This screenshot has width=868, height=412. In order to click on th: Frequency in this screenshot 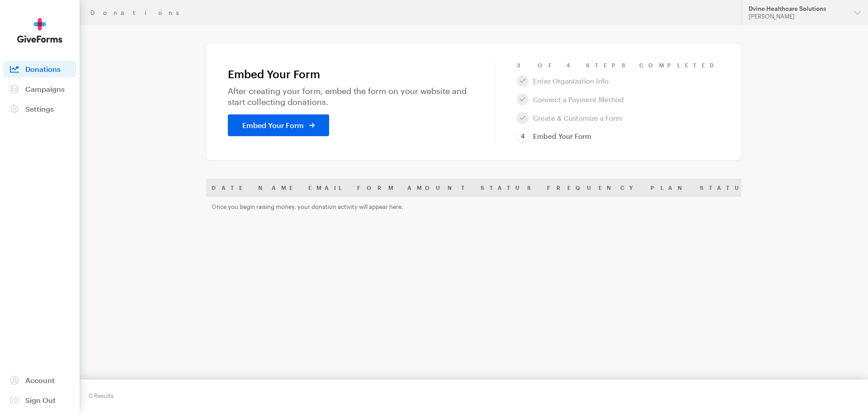, I will do `click(594, 187)`.